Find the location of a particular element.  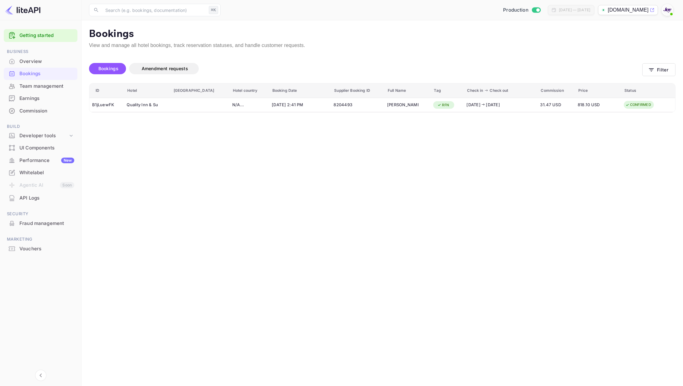

a: Team management is located at coordinates (40, 86).